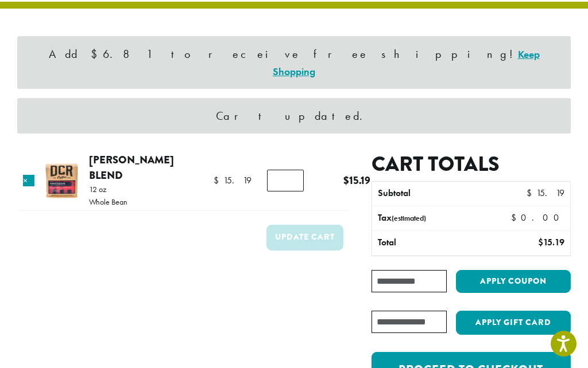 This screenshot has width=588, height=368. Describe the element at coordinates (406, 63) in the screenshot. I see `a: Keep Shopping` at that location.